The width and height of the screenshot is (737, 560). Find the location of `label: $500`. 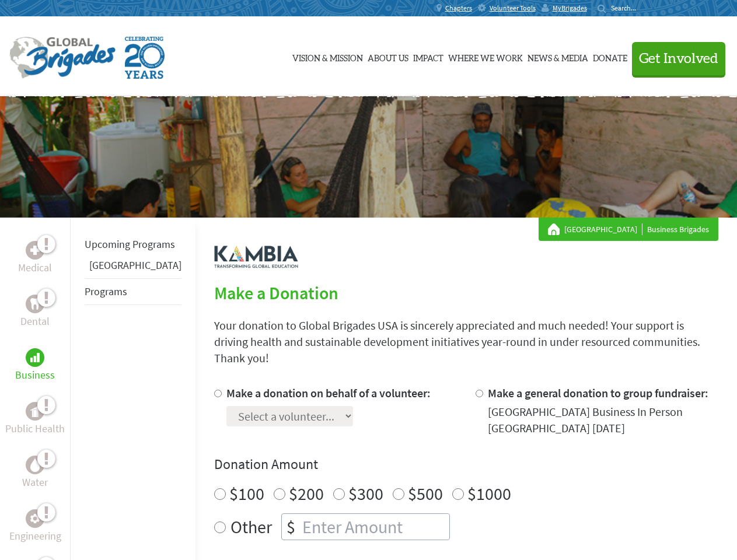

label: $500 is located at coordinates (425, 493).